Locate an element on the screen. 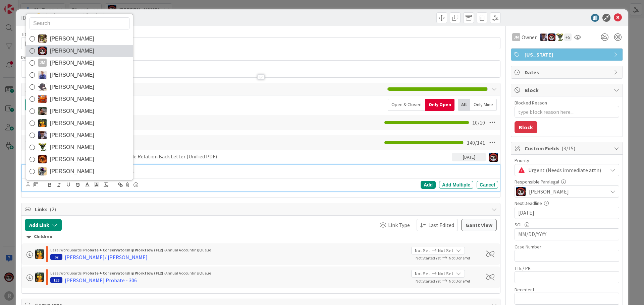  span: Last Edited is located at coordinates (441, 225).